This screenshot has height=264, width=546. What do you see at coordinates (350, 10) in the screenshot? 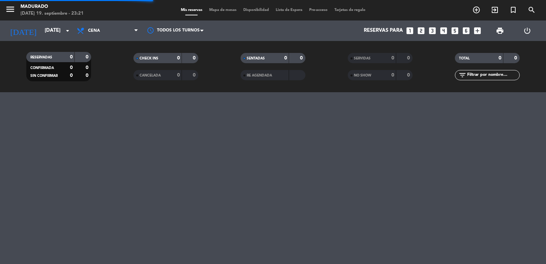
I see `span: Tarjetas de regalo` at bounding box center [350, 10].